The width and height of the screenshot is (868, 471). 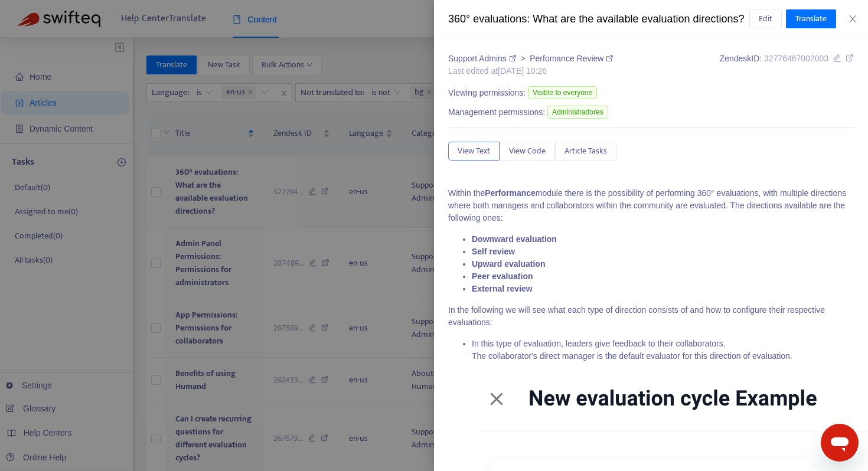 What do you see at coordinates (486, 93) in the screenshot?
I see `span: Viewing permissions:` at bounding box center [486, 93].